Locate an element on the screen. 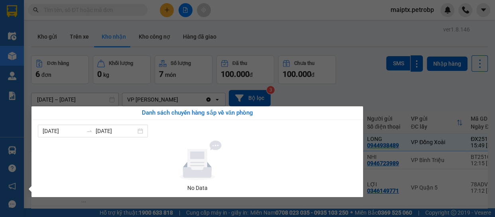 This screenshot has height=217, width=495. input: Đến ngày is located at coordinates (115, 131).